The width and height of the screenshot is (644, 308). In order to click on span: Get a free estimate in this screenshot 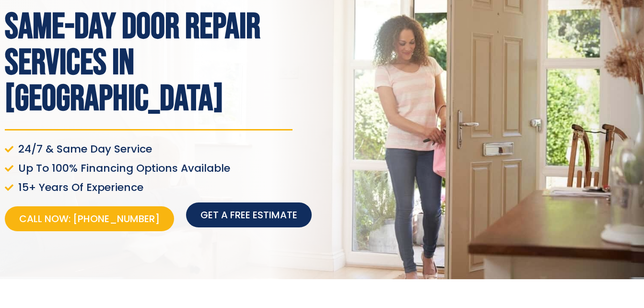, I will do `click(249, 215)`.